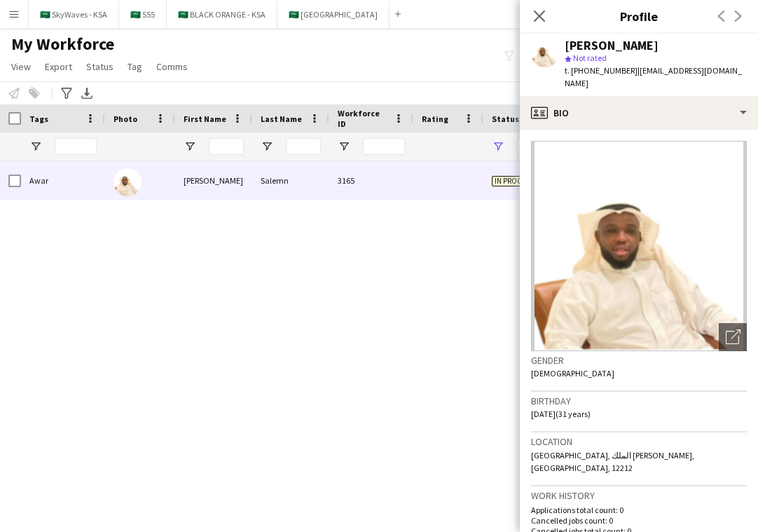 The width and height of the screenshot is (758, 532). I want to click on div: Open photos pop-in, so click(733, 337).